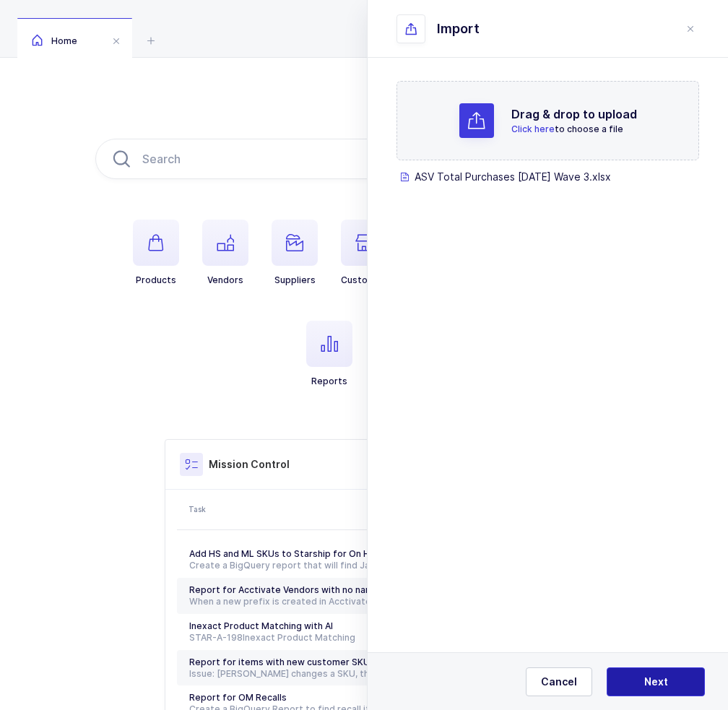 The width and height of the screenshot is (728, 710). Describe the element at coordinates (54, 41) in the screenshot. I see `span: Home` at that location.